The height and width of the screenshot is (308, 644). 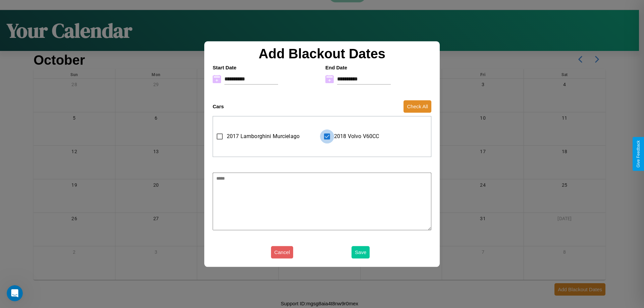 What do you see at coordinates (356, 136) in the screenshot?
I see `span: 2018 Volvo V60CC` at bounding box center [356, 136].